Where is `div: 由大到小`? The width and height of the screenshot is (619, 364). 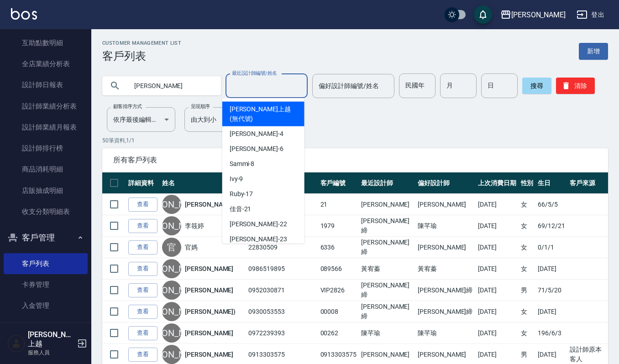 div: 由大到小 is located at coordinates (219, 120).